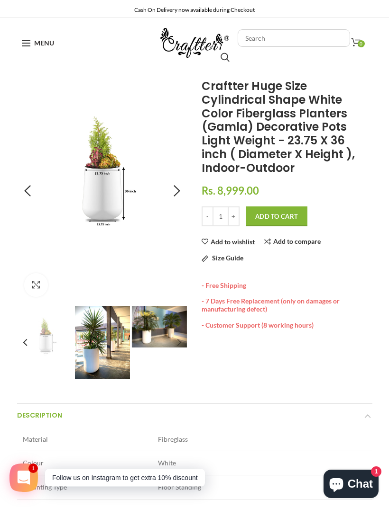 The image size is (389, 508). I want to click on inbox-online-store-chat: Shopify online store chat, so click(351, 485).